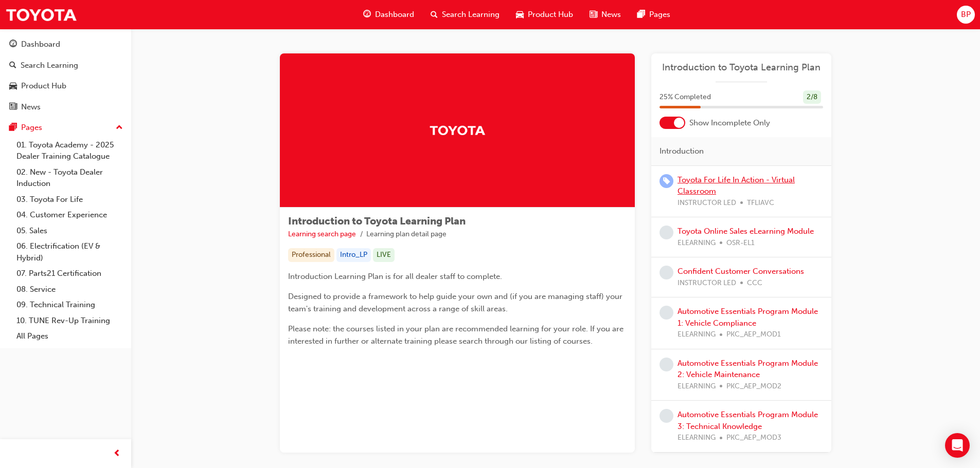  Describe the element at coordinates (465, 15) in the screenshot. I see `a: search-iconSearch Learning` at that location.